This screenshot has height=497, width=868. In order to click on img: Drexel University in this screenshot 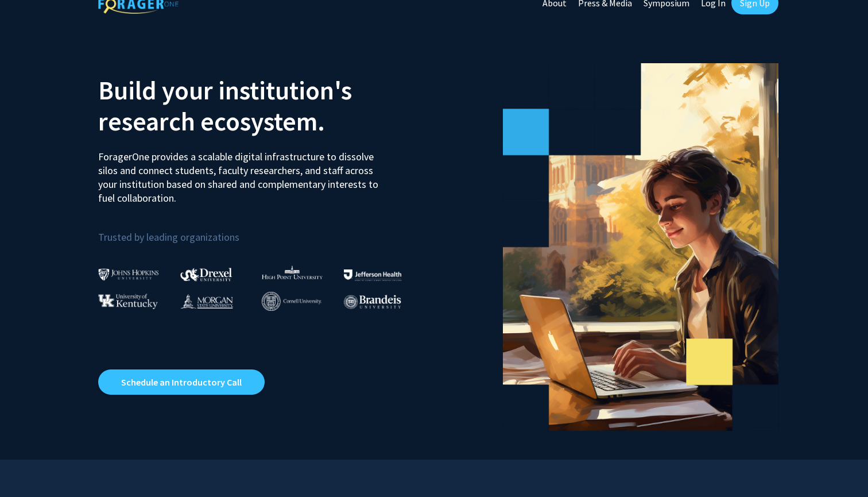, I will do `click(206, 274)`.